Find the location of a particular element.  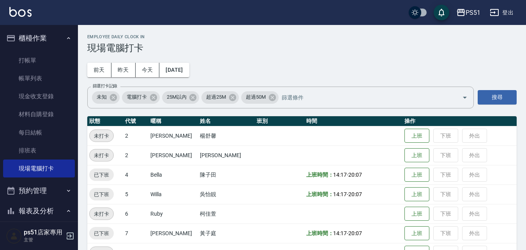

div: PS51 is located at coordinates (473, 12).